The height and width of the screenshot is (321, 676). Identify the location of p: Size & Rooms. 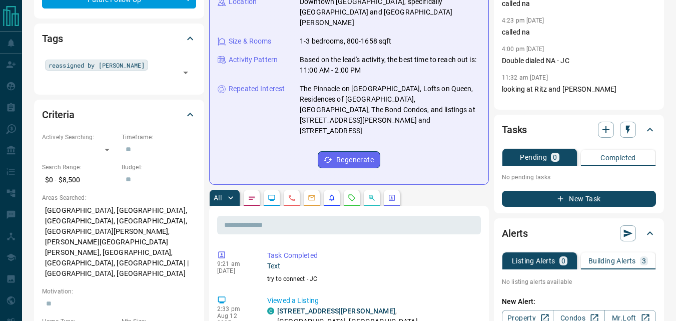
(250, 41).